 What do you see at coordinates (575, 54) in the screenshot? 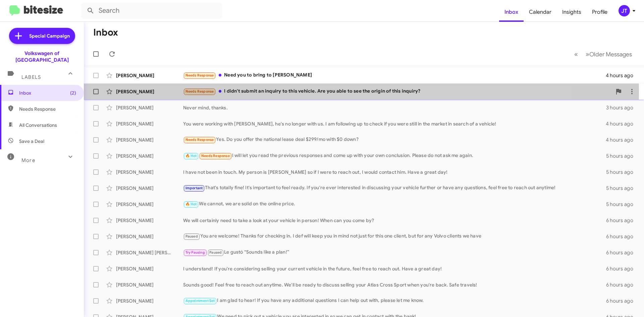
I see `button: Previous` at bounding box center [575, 54].